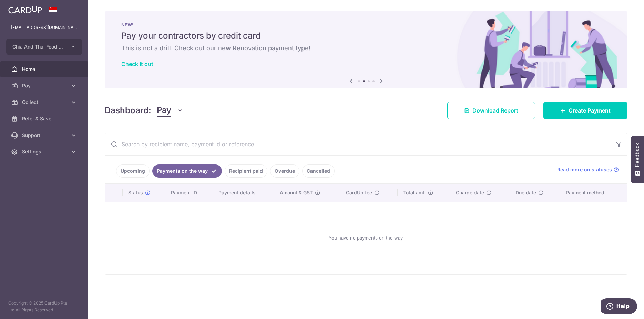 The image size is (644, 319). Describe the element at coordinates (366, 237) in the screenshot. I see `div: You have no payments on the way.` at that location.